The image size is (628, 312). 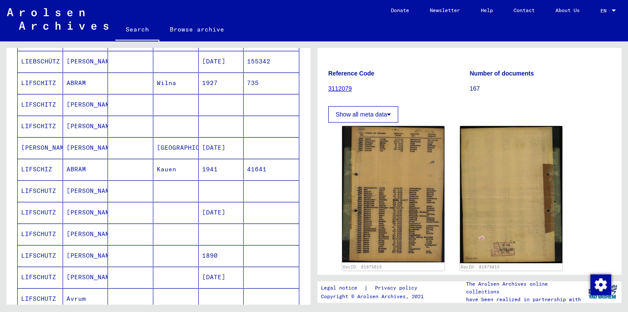 I want to click on span: EN, so click(x=605, y=11).